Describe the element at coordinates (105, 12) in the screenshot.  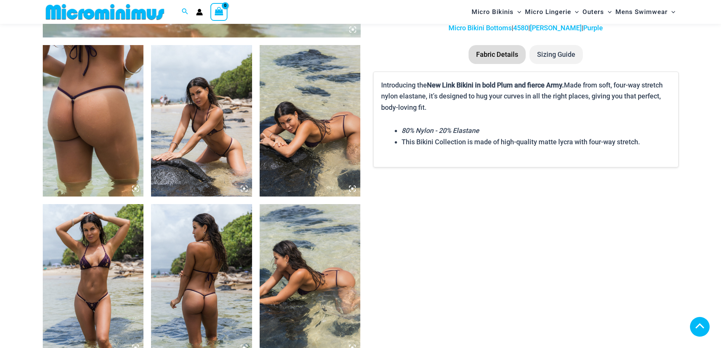
I see `img: MM SHOP LOGO FLAT` at that location.